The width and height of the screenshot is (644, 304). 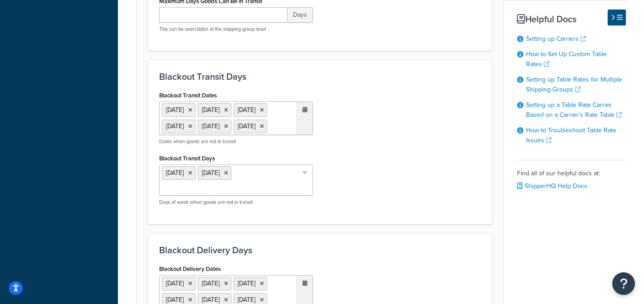 What do you see at coordinates (236, 202) in the screenshot?
I see `p: Days of week when goods are not in transit` at bounding box center [236, 202].